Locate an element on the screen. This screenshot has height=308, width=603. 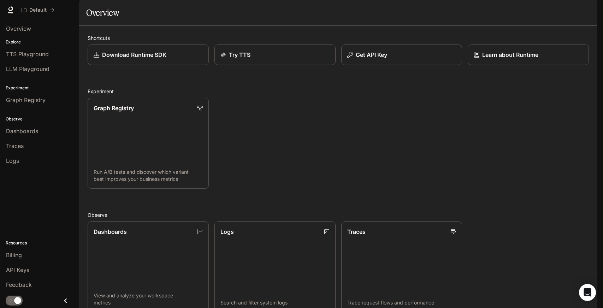
p: Default is located at coordinates (38, 10).